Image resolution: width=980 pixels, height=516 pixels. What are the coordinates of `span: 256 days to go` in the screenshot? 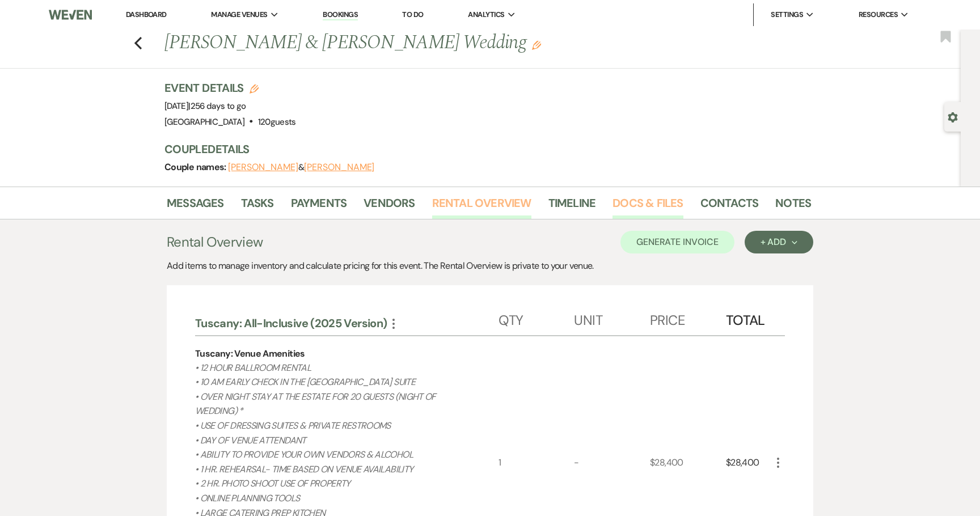 It's located at (218, 106).